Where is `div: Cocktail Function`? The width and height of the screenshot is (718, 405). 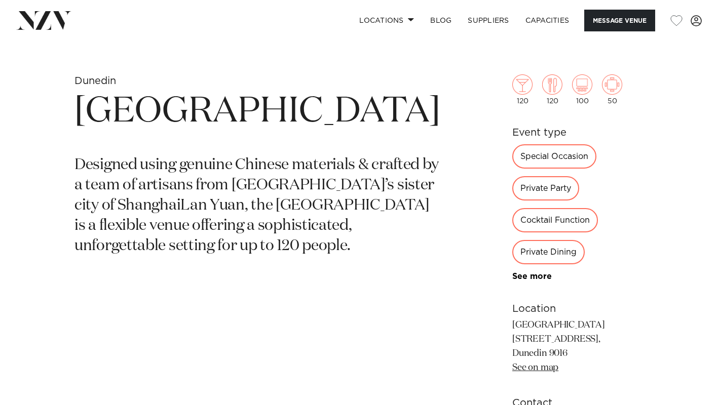 div: Cocktail Function is located at coordinates (555, 220).